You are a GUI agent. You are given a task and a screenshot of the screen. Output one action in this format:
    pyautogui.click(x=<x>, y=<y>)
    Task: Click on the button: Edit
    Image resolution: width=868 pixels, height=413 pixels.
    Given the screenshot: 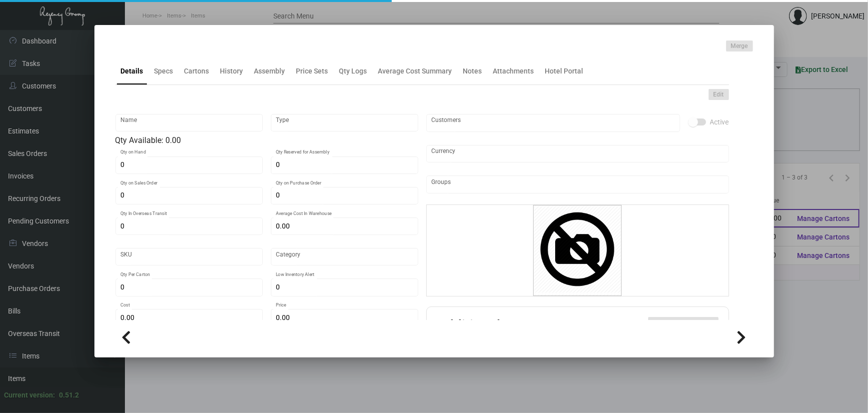 What is the action you would take?
    pyautogui.click(x=719, y=94)
    